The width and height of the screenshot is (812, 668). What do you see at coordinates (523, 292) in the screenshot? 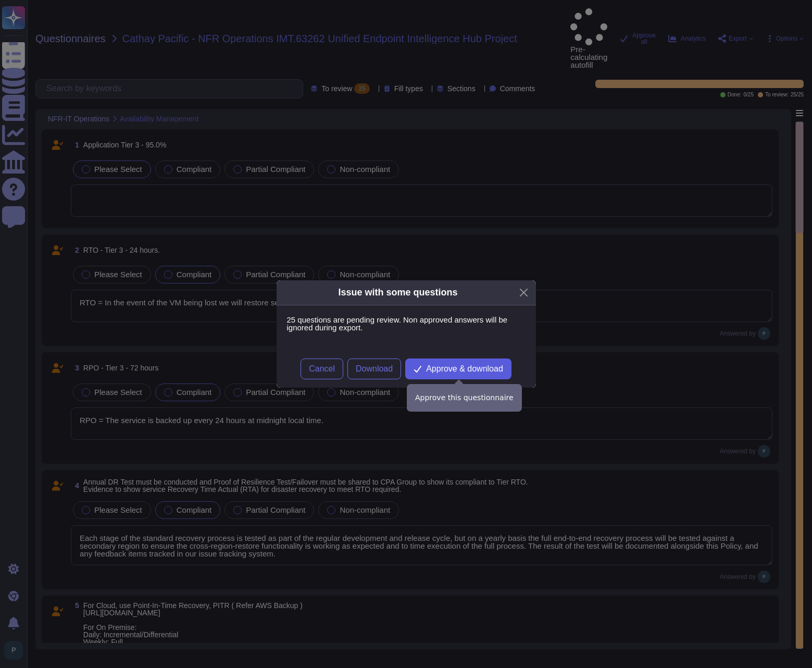
I see `button: Close` at bounding box center [523, 292].